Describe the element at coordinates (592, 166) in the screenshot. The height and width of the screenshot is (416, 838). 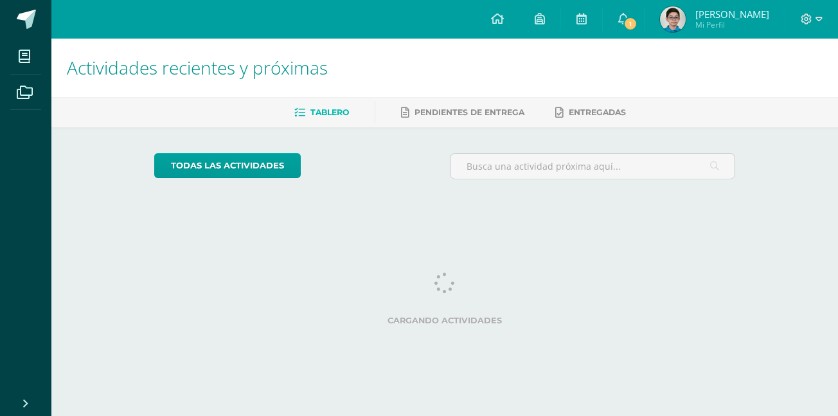
I see `input: Busca una actividad próxima aquí...` at that location.